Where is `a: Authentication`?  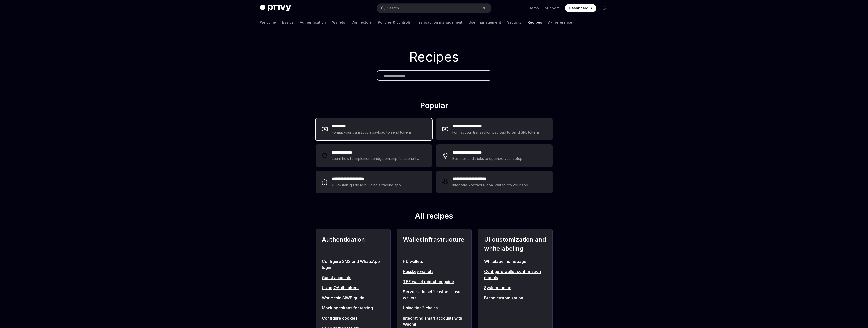 a: Authentication is located at coordinates (312, 22).